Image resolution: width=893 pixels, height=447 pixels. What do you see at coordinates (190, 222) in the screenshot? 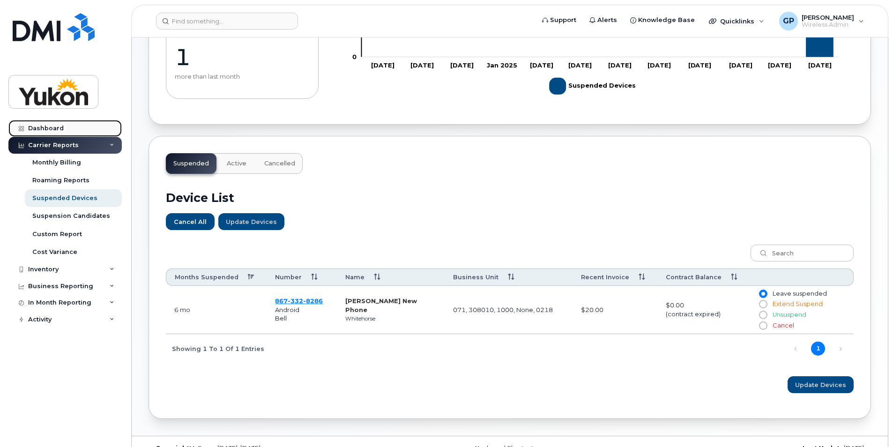
I see `button: Cancel All` at bounding box center [190, 222].